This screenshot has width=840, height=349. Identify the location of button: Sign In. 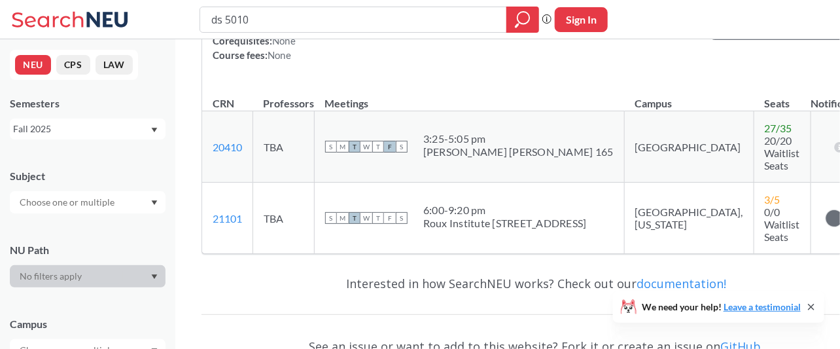
(581, 20).